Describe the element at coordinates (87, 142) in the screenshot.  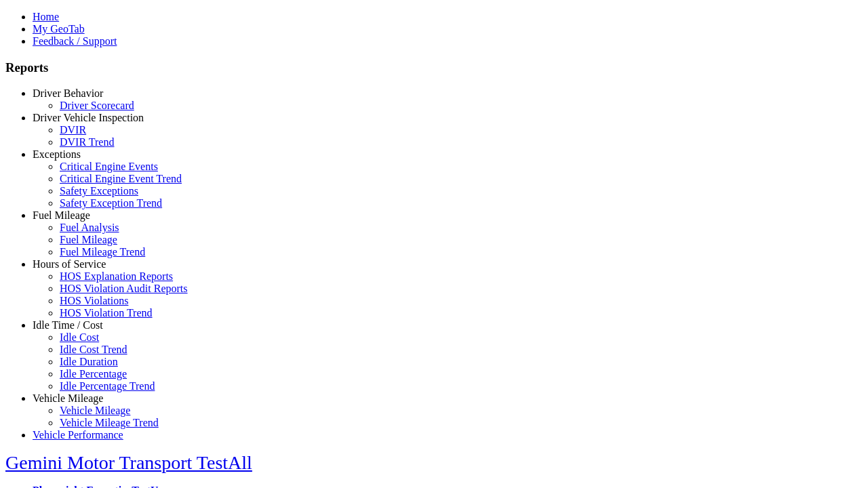
I see `a: DVIR Trend` at that location.